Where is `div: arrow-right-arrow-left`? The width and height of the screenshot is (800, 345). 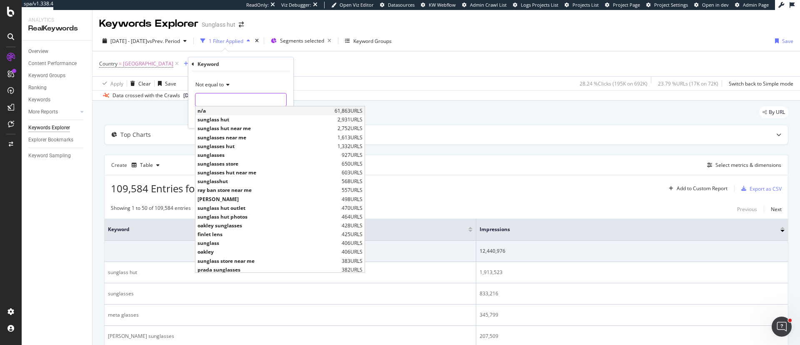
div: arrow-right-arrow-left is located at coordinates (241, 25).